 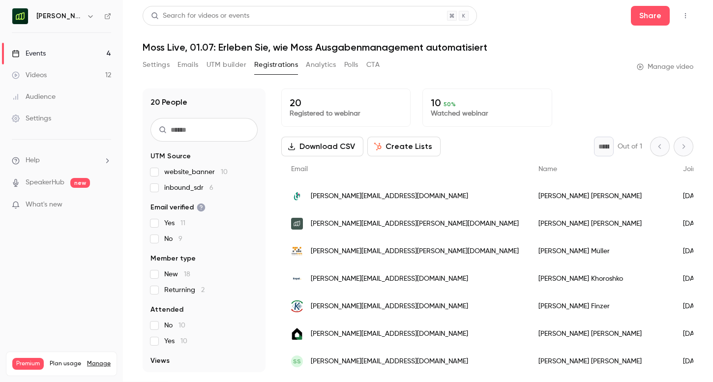 What do you see at coordinates (196, 172) in the screenshot?
I see `span: website_banner` at bounding box center [196, 172].